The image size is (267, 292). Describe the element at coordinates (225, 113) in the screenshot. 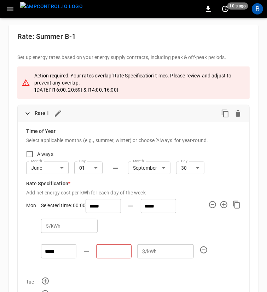

I see `button: Duplicate` at that location.